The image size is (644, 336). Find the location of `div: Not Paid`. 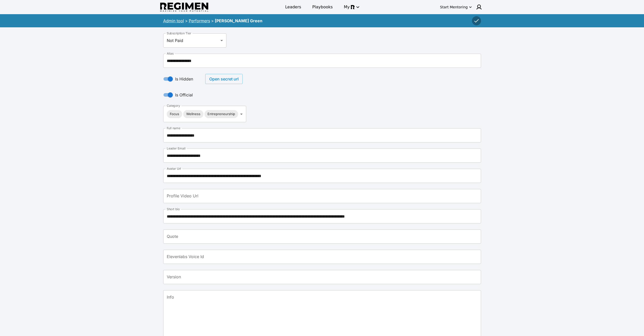

div: Not Paid is located at coordinates (195, 40).